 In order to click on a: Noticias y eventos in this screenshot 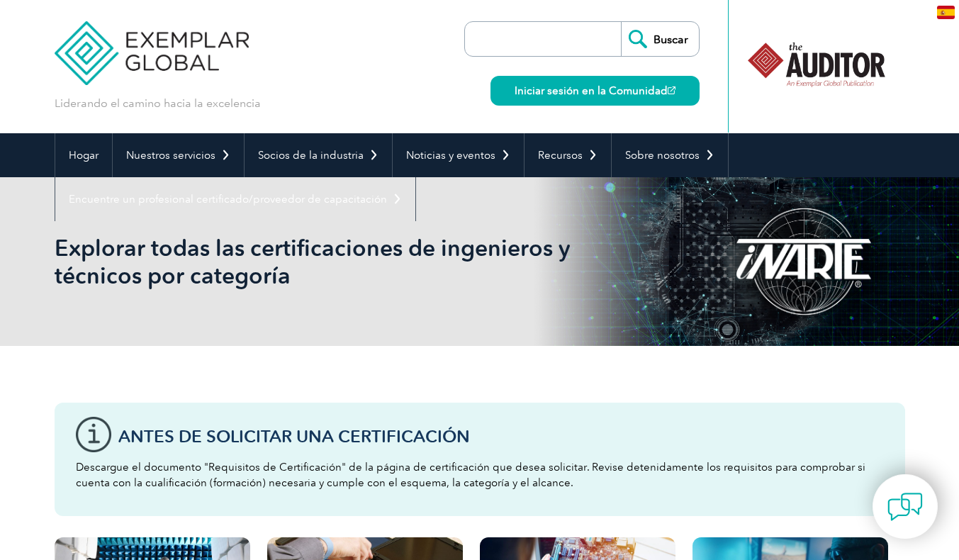, I will do `click(458, 155)`.